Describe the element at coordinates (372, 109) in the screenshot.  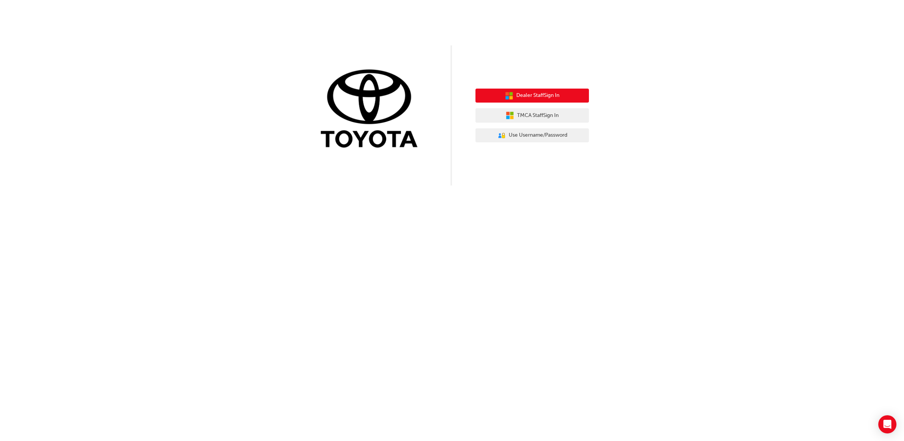
I see `img: Trak` at that location.